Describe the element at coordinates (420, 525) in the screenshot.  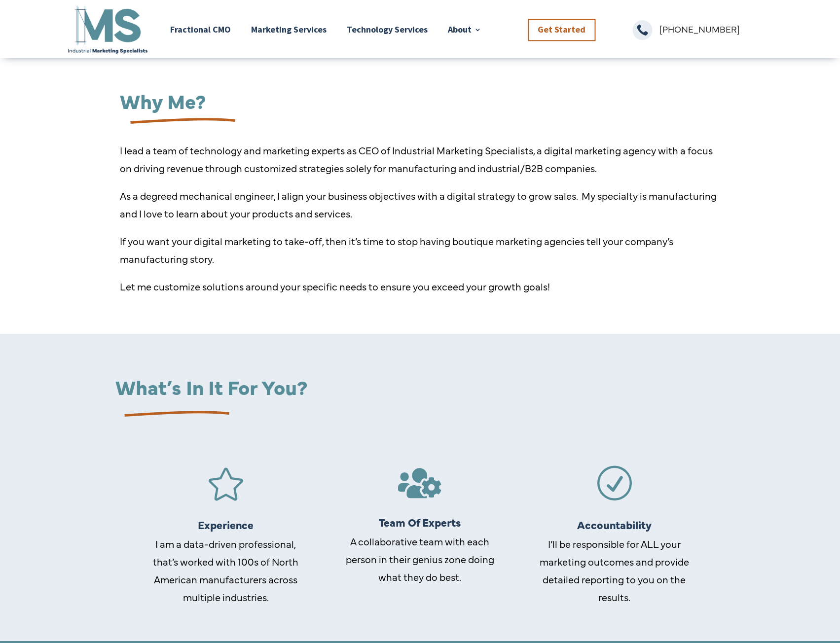
I see `h6: Team Of Experts` at that location.